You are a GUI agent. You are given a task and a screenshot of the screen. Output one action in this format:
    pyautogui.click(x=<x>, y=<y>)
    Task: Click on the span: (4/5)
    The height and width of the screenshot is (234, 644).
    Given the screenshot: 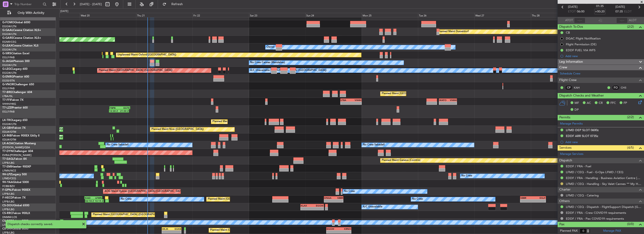 What is the action you would take?
    pyautogui.click(x=630, y=148)
    